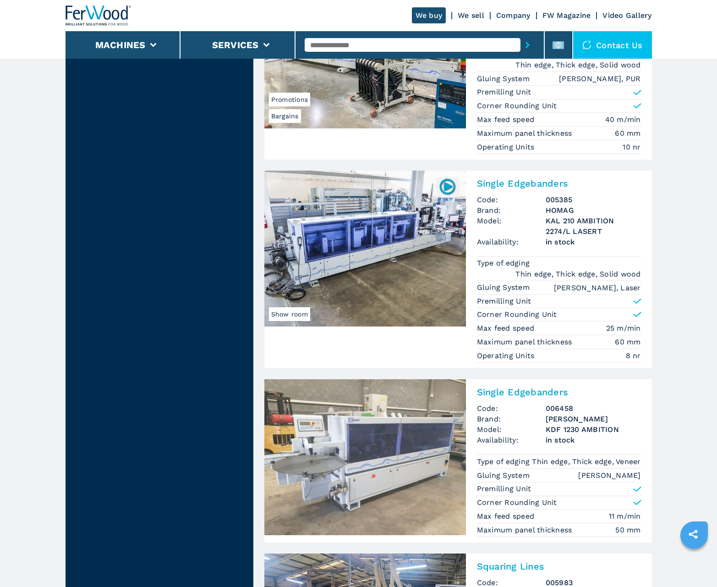 Image resolution: width=717 pixels, height=587 pixels. What do you see at coordinates (290, 99) in the screenshot?
I see `span: Promotions` at bounding box center [290, 99].